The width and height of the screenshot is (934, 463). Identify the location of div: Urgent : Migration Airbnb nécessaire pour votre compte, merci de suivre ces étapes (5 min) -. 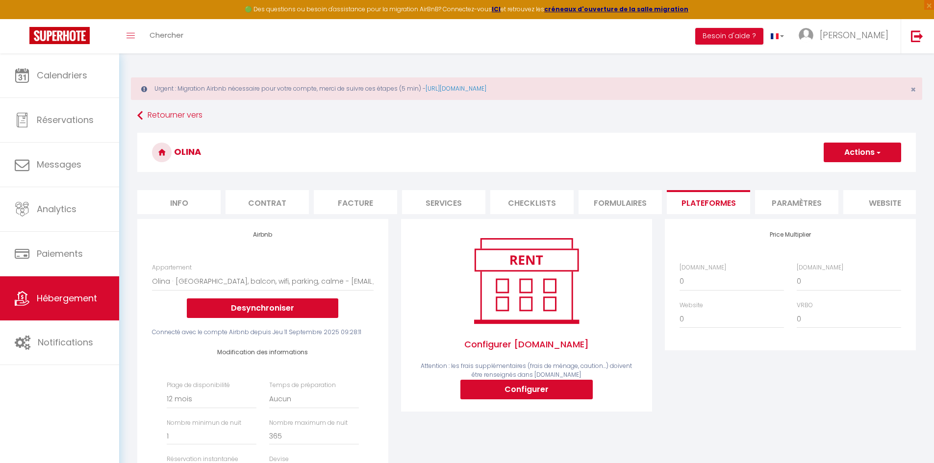
(526, 89).